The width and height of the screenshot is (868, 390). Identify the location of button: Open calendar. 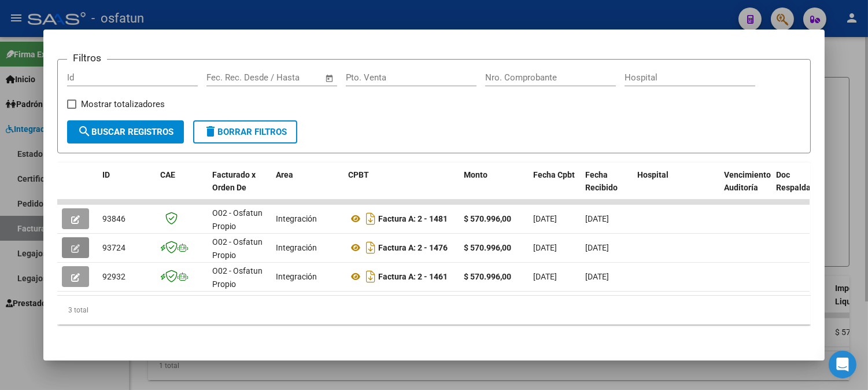
(329, 78).